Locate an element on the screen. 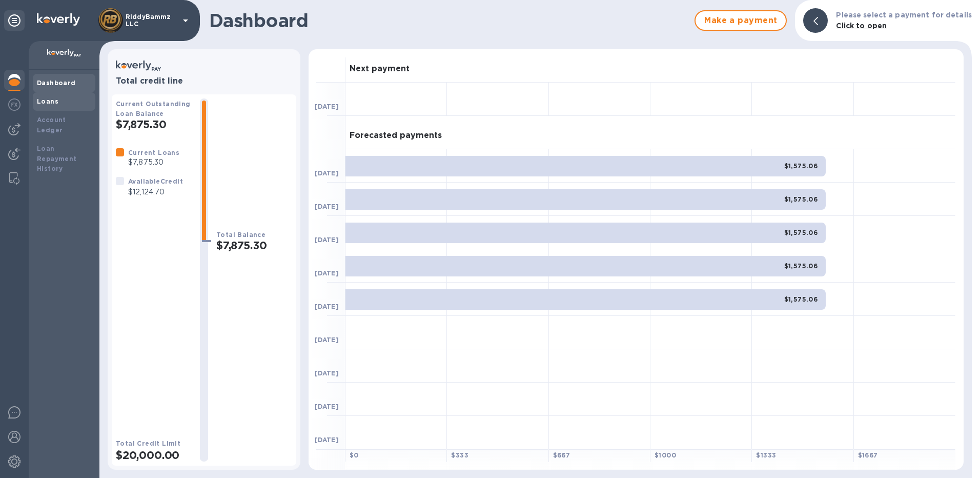 This screenshot has width=980, height=478. b: $ 667 is located at coordinates (562, 455).